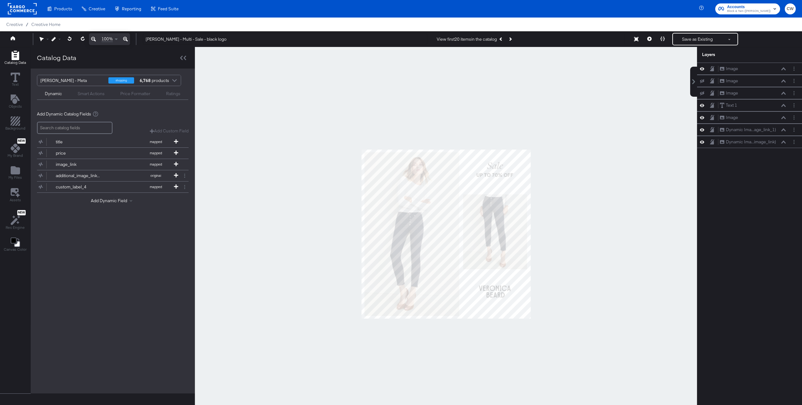 The height and width of the screenshot is (405, 802). What do you see at coordinates (121, 80) in the screenshot?
I see `div: shopping` at bounding box center [121, 80].